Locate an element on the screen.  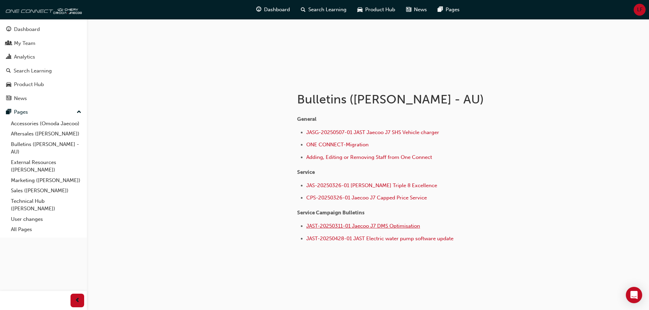
span: Search Learning is located at coordinates (328, 10).